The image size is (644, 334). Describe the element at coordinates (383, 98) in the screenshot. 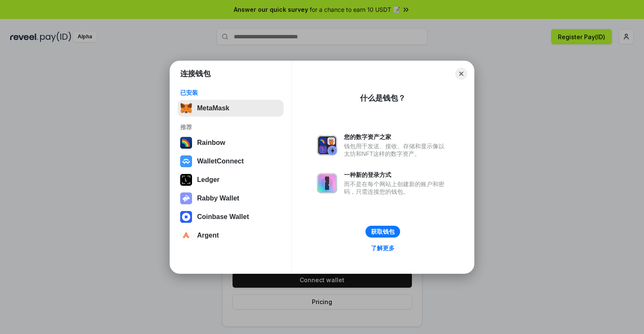

I see `div: 什么是钱包？` at that location.